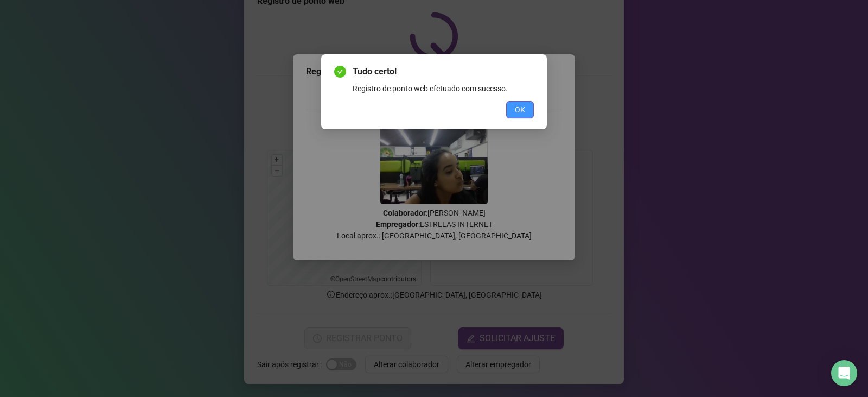  I want to click on div: Open Intercom Messenger, so click(844, 373).